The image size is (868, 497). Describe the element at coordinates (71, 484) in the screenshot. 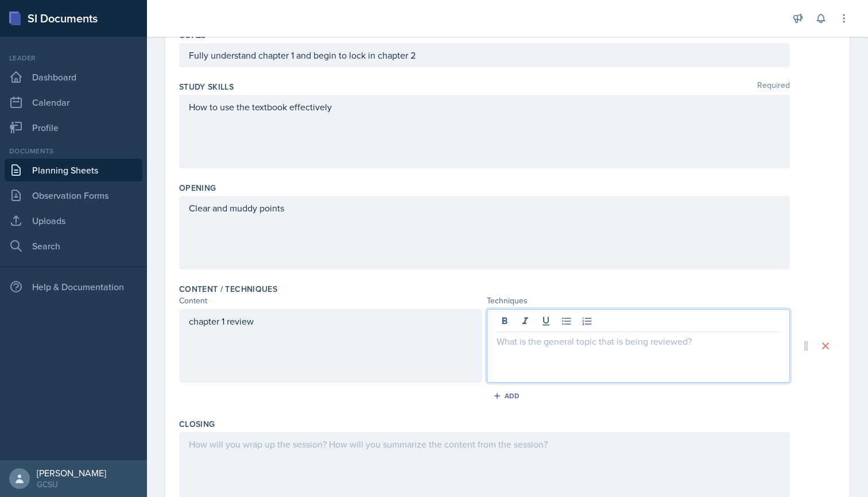

I see `div: GCSU` at that location.